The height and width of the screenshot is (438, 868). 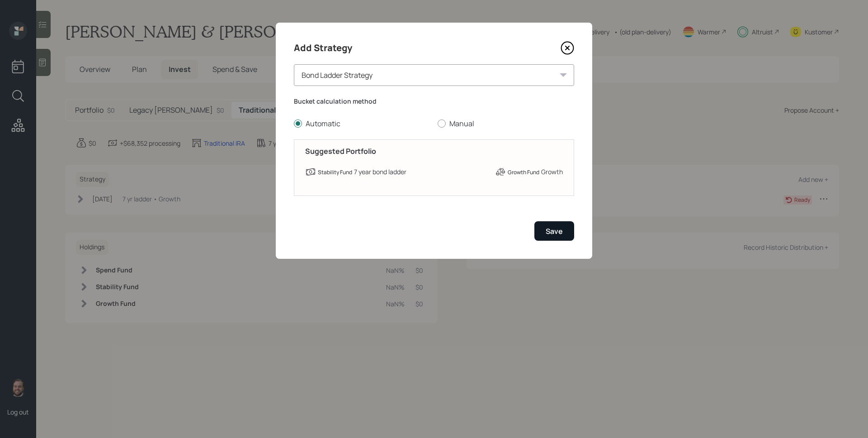 I want to click on label: Manual, so click(x=506, y=124).